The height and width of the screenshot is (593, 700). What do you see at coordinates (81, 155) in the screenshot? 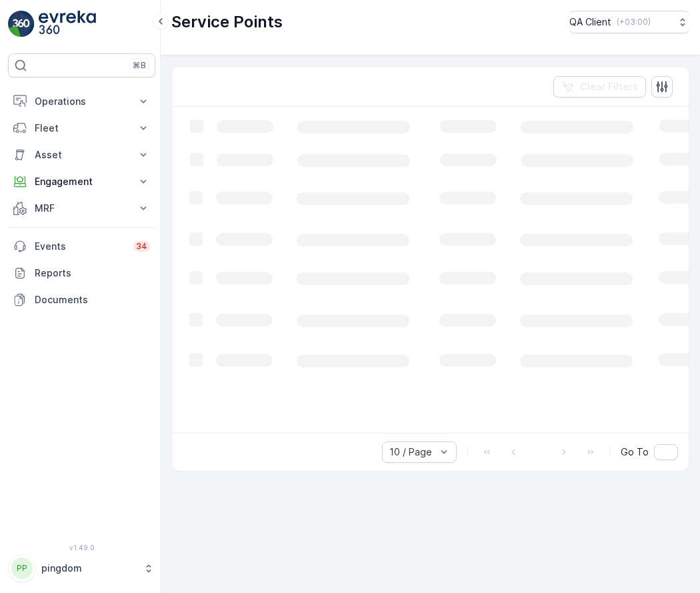
I see `p: Asset` at bounding box center [81, 155].